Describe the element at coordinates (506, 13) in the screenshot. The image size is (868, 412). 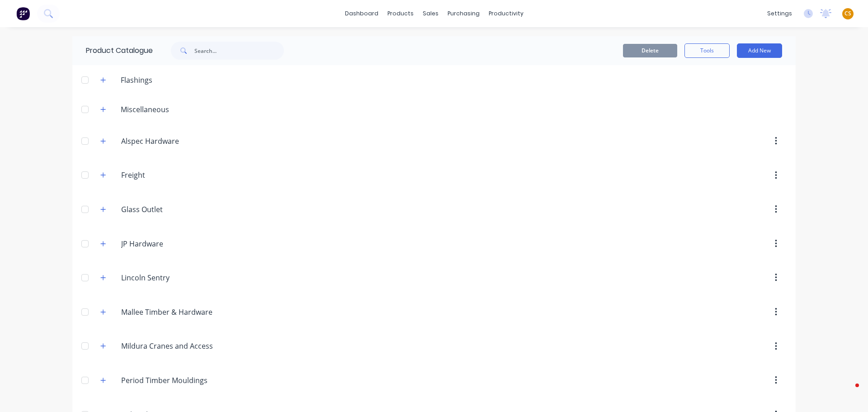
I see `div: productivity` at that location.